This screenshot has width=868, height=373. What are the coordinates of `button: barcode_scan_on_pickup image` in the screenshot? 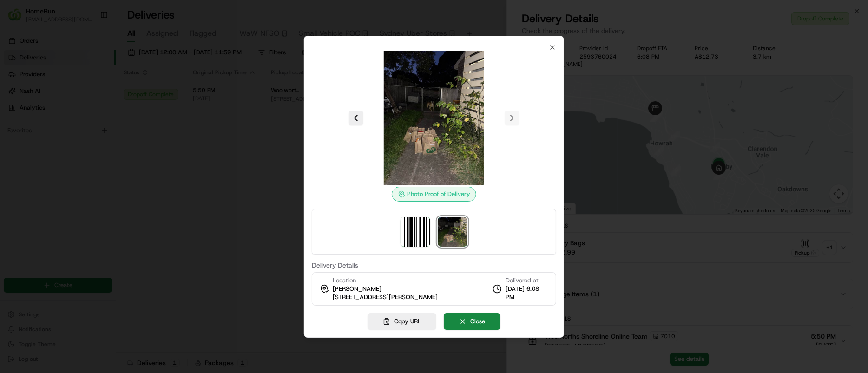 It's located at (415, 232).